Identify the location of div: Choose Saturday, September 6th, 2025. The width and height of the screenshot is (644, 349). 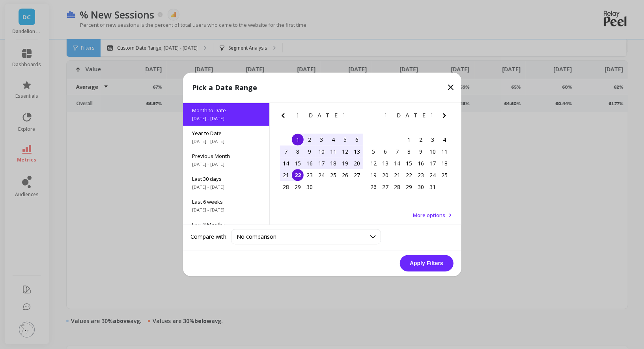
(357, 140).